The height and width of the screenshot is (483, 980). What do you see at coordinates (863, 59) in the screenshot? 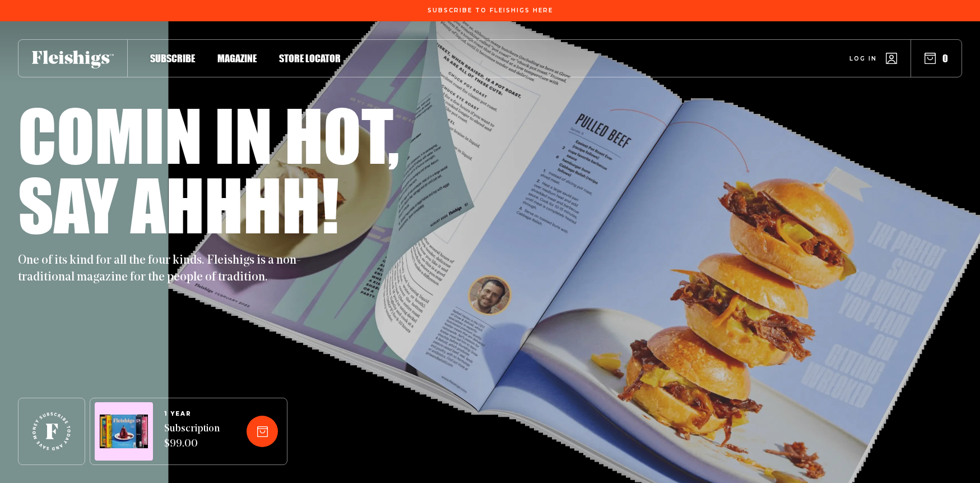
I see `span: Log in` at bounding box center [863, 59].